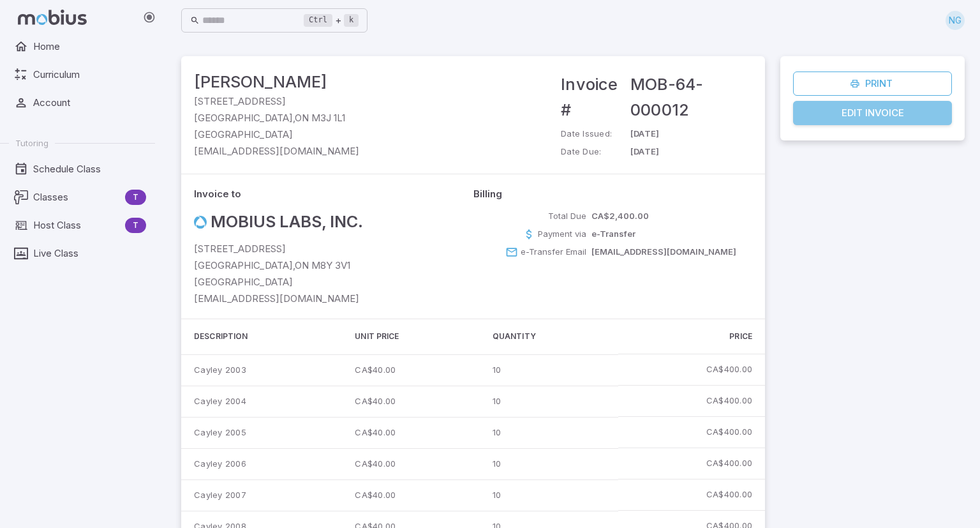 The image size is (980, 528). What do you see at coordinates (351, 20) in the screenshot?
I see `kbd: k` at bounding box center [351, 20].